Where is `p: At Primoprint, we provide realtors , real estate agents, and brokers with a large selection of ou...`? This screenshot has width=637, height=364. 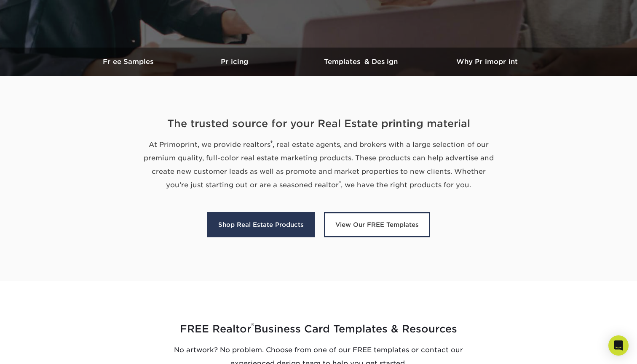
p: At Primoprint, we provide realtors , real estate agents, and brokers with a large selection of ou... is located at coordinates (318, 165).